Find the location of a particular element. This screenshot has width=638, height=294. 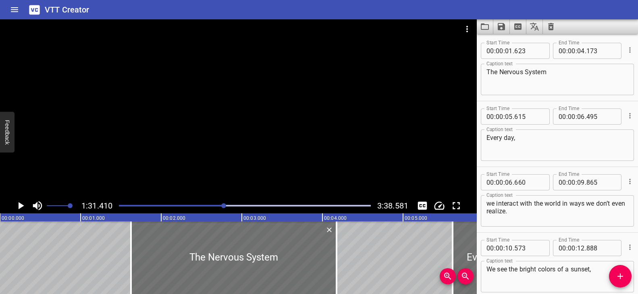

button: Clear captions is located at coordinates (551, 27).